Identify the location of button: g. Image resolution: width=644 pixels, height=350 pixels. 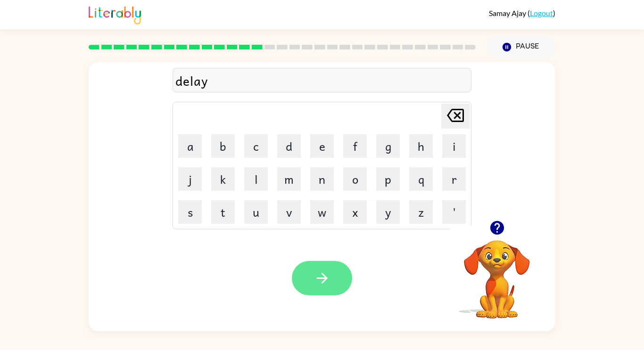
(388, 146).